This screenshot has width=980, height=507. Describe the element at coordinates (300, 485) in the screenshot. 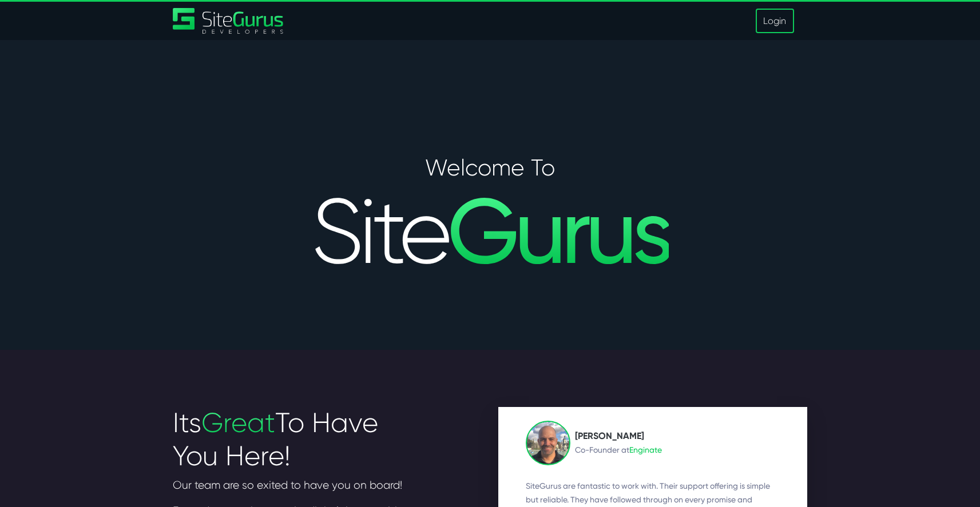

I see `p: Our team are so exited to have you on board!` at that location.